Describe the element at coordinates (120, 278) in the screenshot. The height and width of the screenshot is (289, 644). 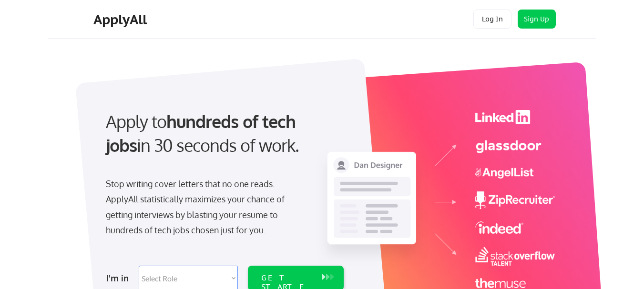
I see `div: I'm in` at that location.